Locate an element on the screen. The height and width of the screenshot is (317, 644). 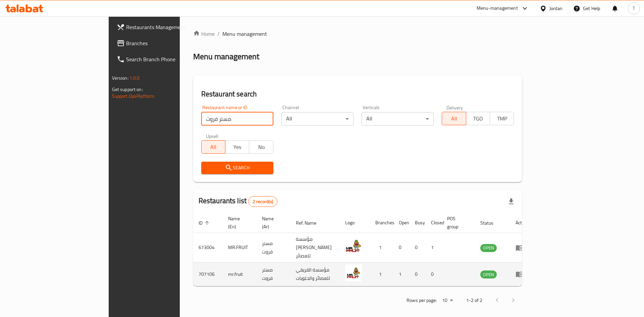
span: Yes is located at coordinates (237, 147).